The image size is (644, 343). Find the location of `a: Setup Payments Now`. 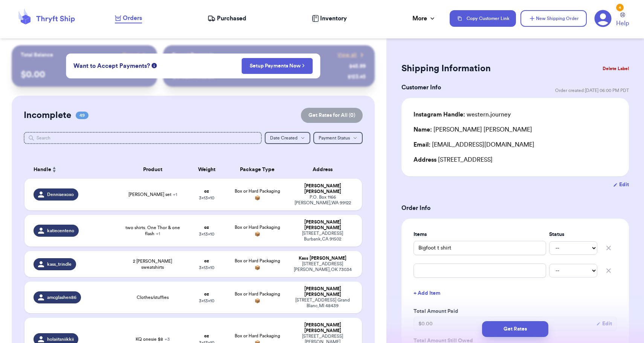

a: Setup Payments Now is located at coordinates (277, 66).